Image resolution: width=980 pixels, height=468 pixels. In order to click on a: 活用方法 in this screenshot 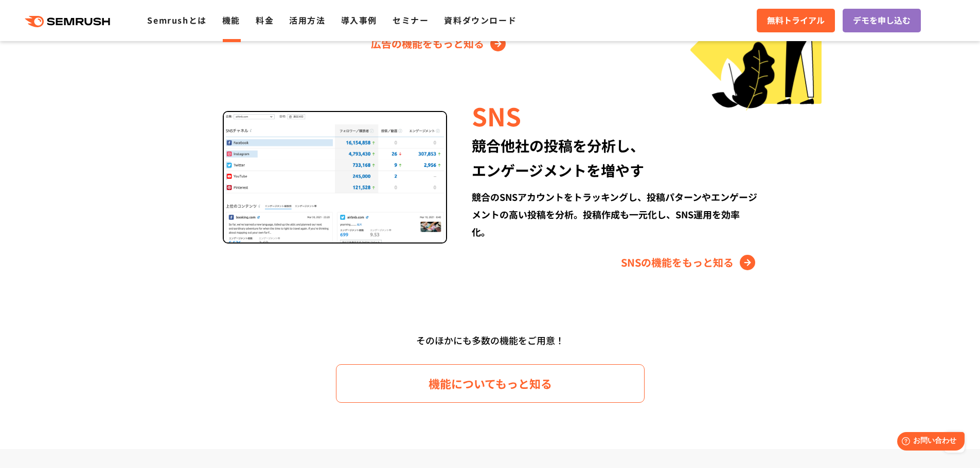, I will do `click(307, 20)`.